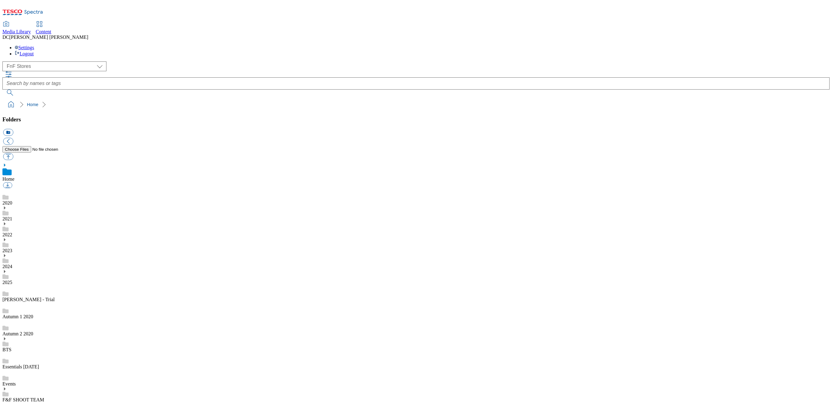 This screenshot has width=832, height=406. Describe the element at coordinates (23, 400) in the screenshot. I see `a: F&F SHOOT TEAM` at that location.